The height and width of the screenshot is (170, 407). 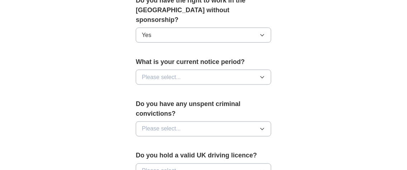 What do you see at coordinates (147, 35) in the screenshot?
I see `span: Yes` at bounding box center [147, 35].